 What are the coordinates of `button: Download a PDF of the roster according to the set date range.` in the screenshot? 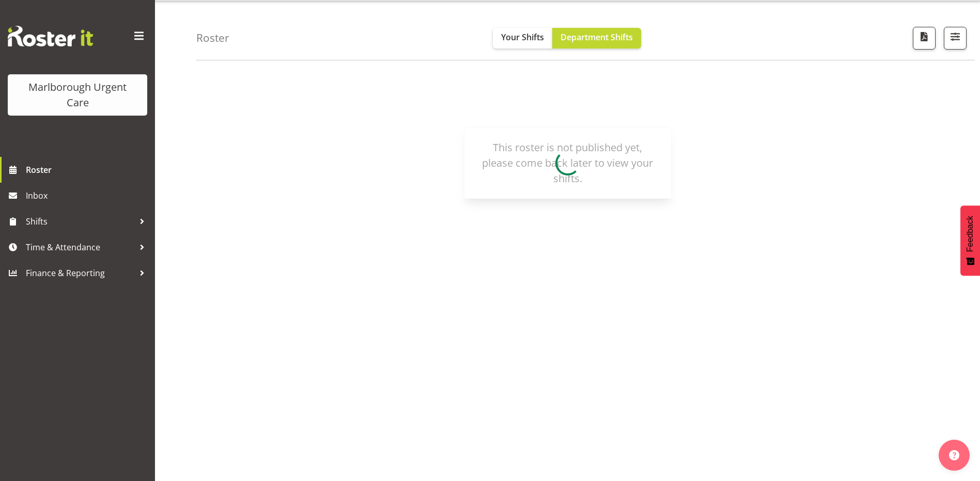 It's located at (924, 38).